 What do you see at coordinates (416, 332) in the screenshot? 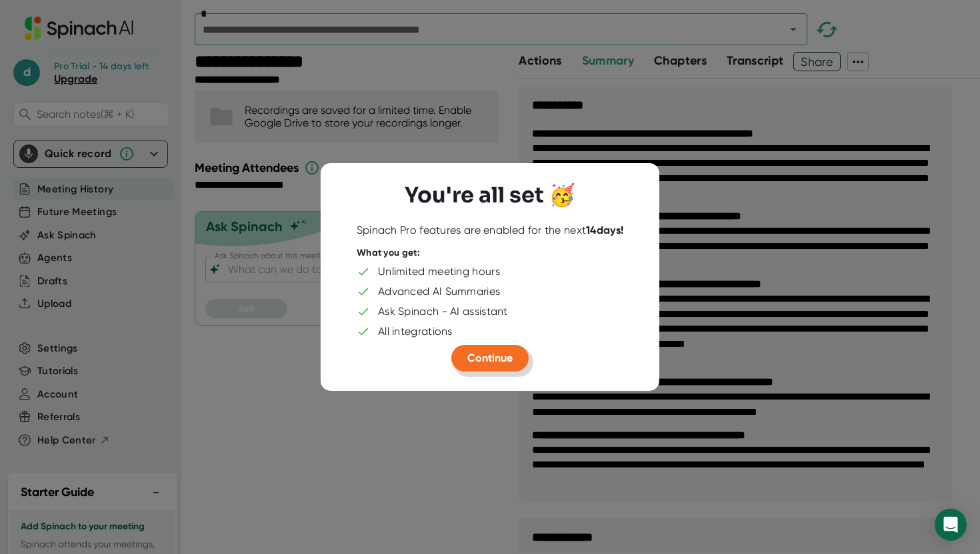
I see `div: All integrations` at bounding box center [416, 332].